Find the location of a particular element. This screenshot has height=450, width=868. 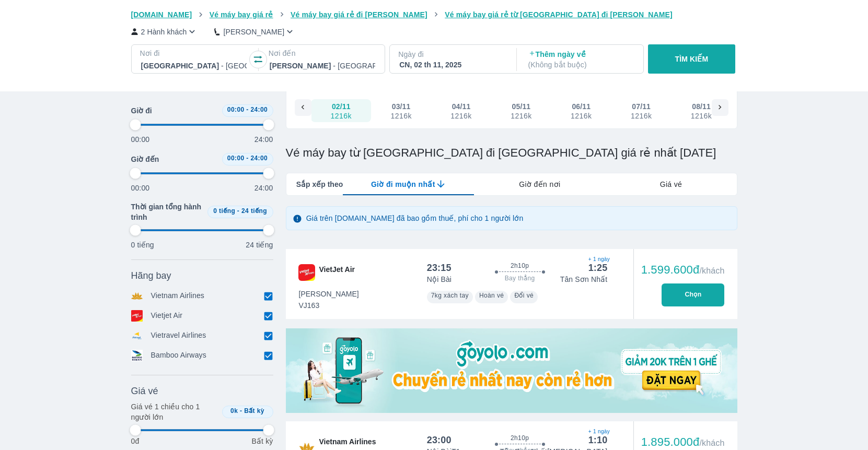

p: 0 tiếng is located at coordinates (143, 245).